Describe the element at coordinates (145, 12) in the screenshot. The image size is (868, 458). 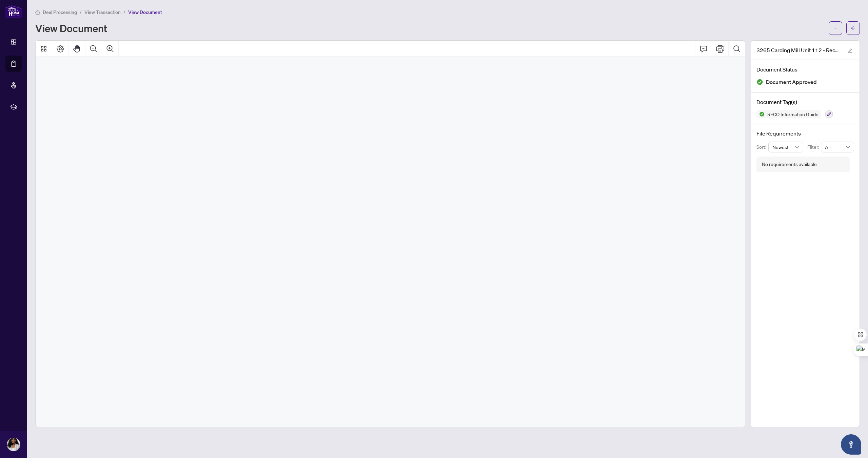
I see `span: View Document` at that location.